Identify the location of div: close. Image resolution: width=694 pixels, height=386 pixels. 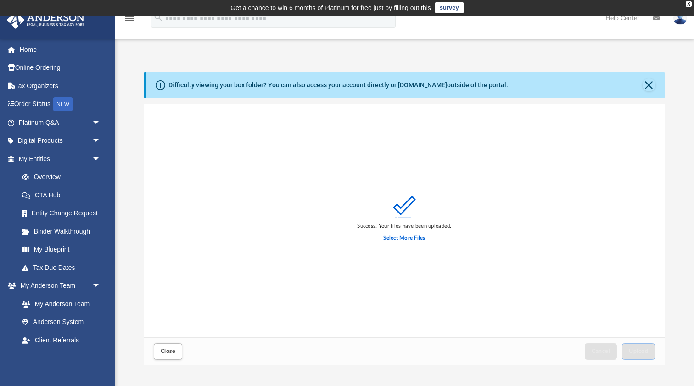
(688, 4).